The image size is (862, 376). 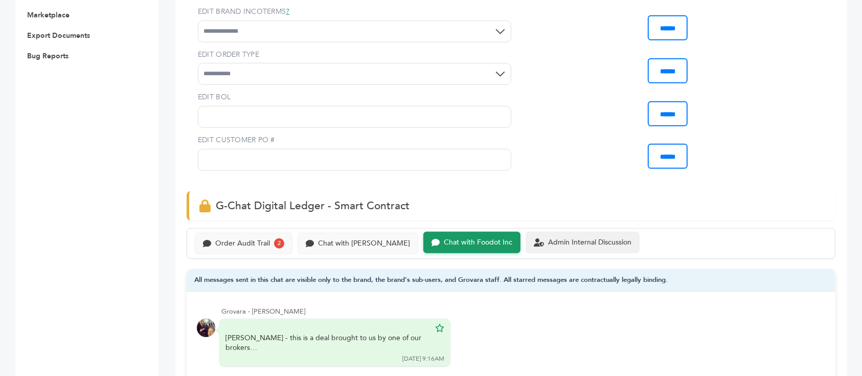 I want to click on label: EDIT BOL, so click(x=354, y=97).